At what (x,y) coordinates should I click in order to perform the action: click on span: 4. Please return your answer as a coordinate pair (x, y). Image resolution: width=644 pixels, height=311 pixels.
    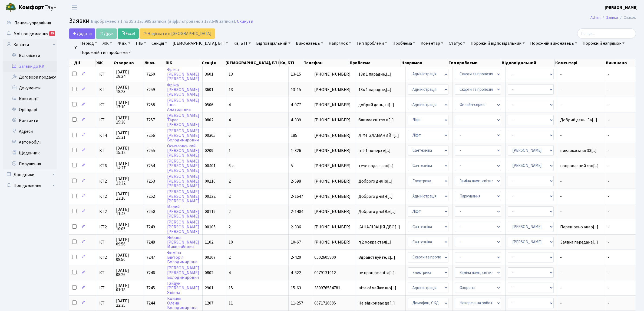
    Looking at the image, I should click on (229, 273).